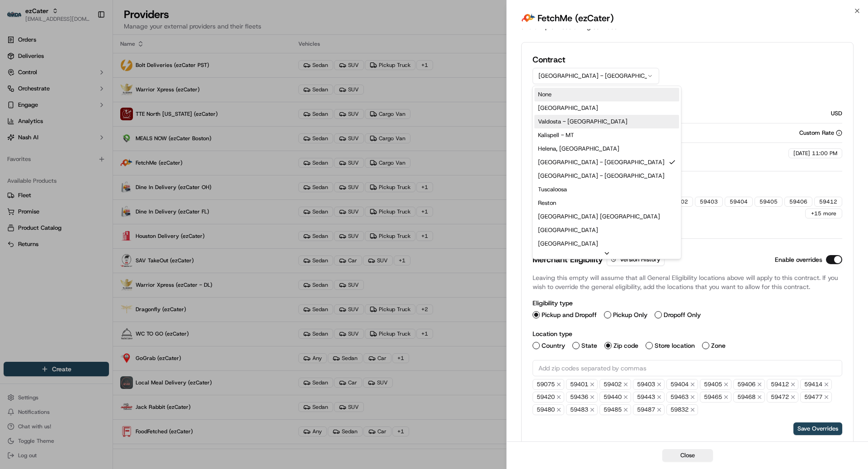 The width and height of the screenshot is (868, 469). Describe the element at coordinates (739, 201) in the screenshot. I see `div: 59404` at that location.